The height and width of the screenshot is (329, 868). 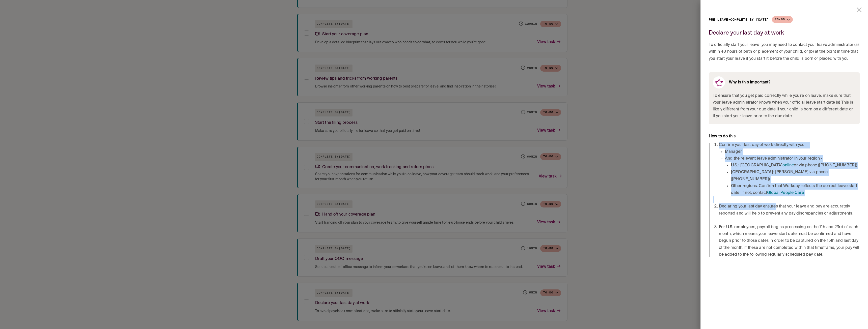 I want to click on span: To ensure that you get paid correctly while you’re on leave, make sure that your leave administra..., so click(x=784, y=107).